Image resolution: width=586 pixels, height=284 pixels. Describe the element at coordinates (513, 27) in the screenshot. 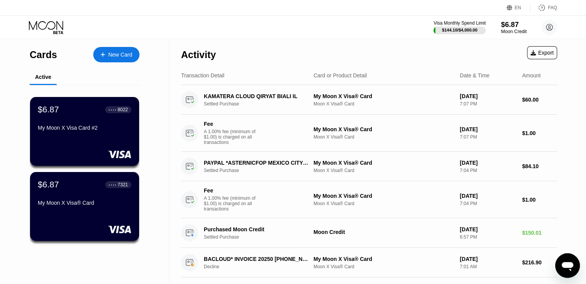

I see `div: $6.87Moon Credit` at that location.